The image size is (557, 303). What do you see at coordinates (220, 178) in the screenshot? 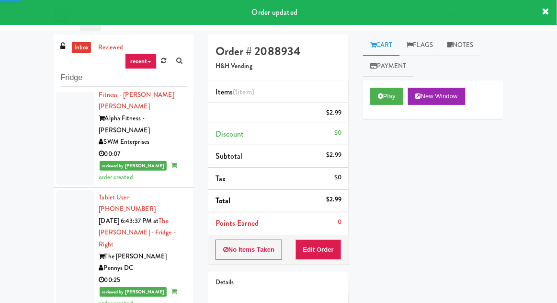
I see `span: Tax` at bounding box center [220, 178].